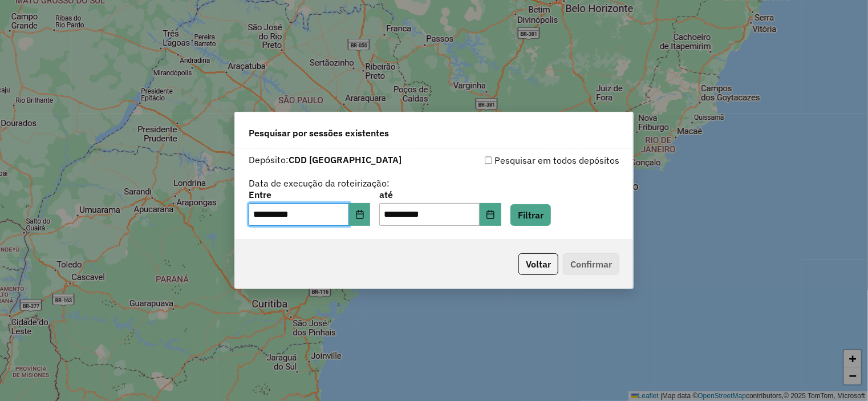 The image size is (868, 401). What do you see at coordinates (309, 194) in the screenshot?
I see `label: Entre` at bounding box center [309, 194].